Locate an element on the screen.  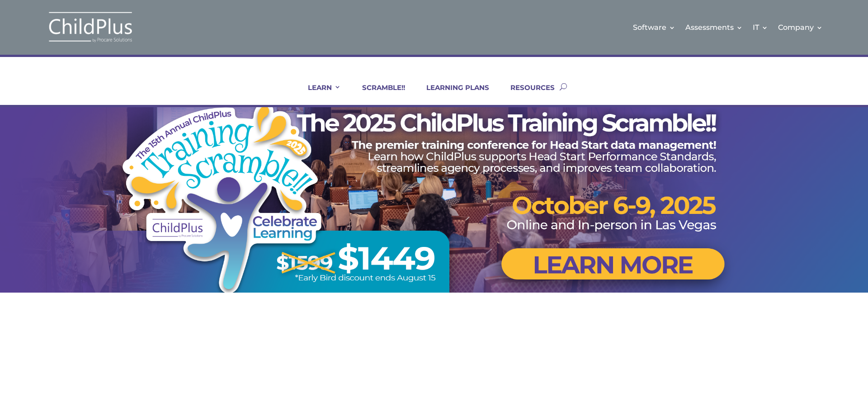
a: RESOURCES is located at coordinates (527, 94).